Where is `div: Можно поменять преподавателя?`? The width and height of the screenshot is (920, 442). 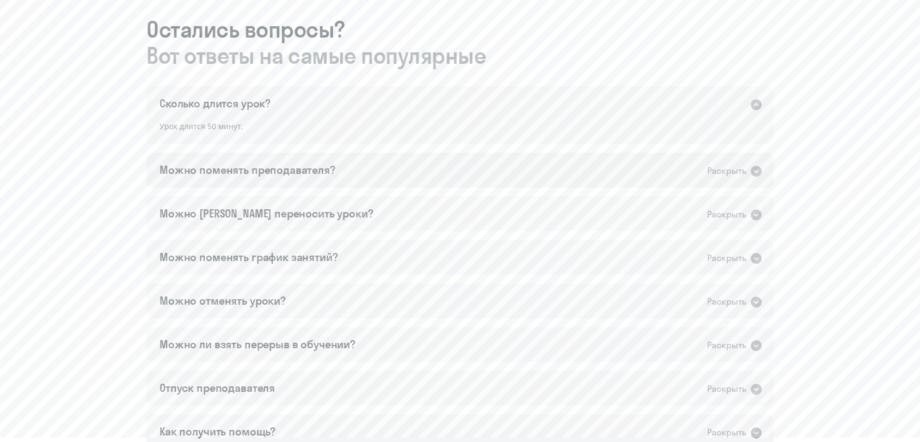 div: Можно поменять преподавателя? is located at coordinates (247, 170).